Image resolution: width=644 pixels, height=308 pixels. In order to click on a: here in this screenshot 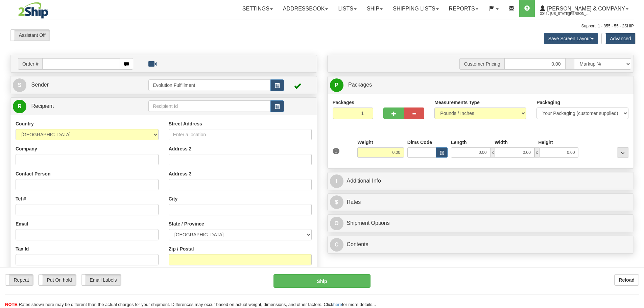, I will do `click(338, 304)`.